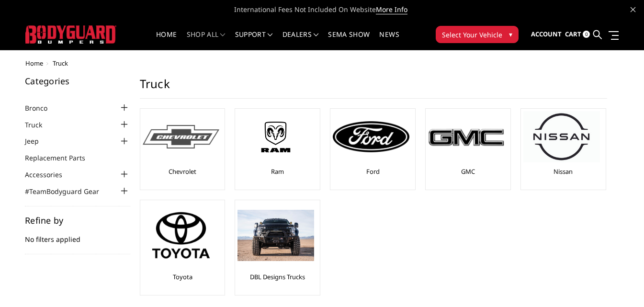 The width and height of the screenshot is (644, 307). What do you see at coordinates (34, 63) in the screenshot?
I see `span: Home` at bounding box center [34, 63].